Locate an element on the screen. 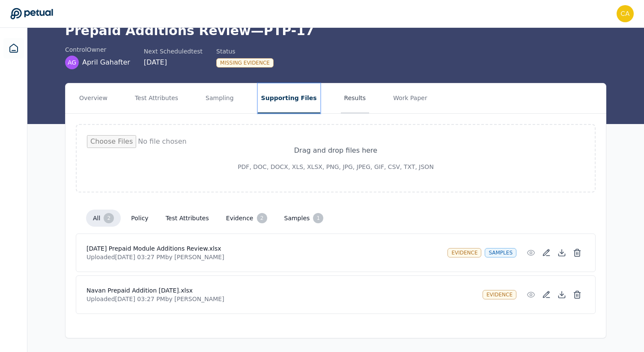  button: Overview is located at coordinates (93, 99).